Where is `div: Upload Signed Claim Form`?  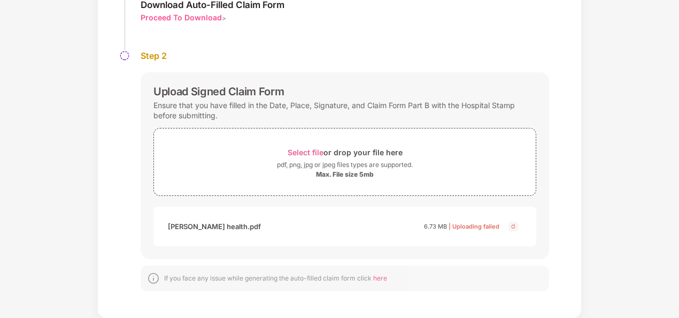 div: Upload Signed Claim Form is located at coordinates (219, 91).